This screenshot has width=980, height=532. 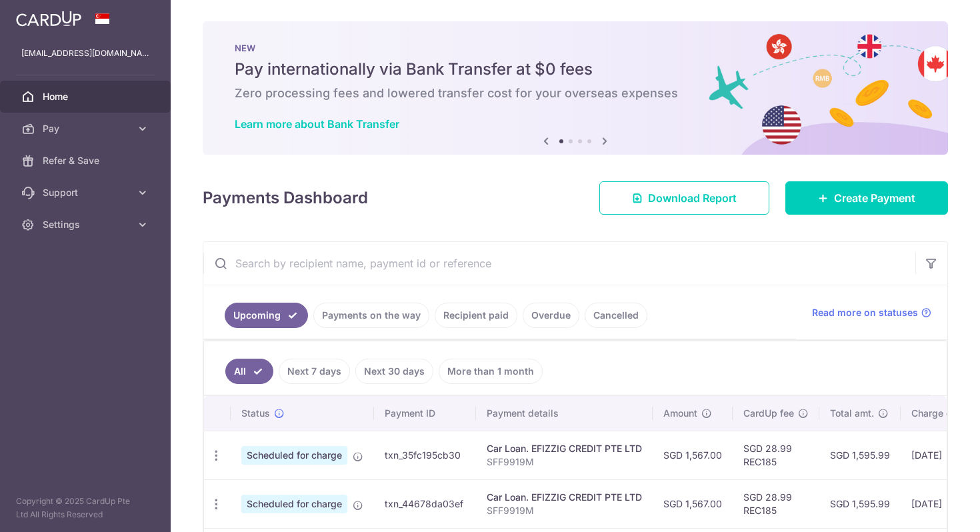 What do you see at coordinates (866, 198) in the screenshot?
I see `a: Create Payment` at bounding box center [866, 198].